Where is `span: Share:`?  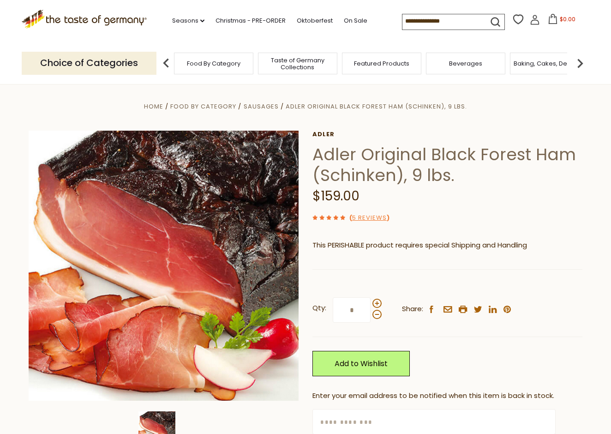
span: Share: is located at coordinates (412, 309).